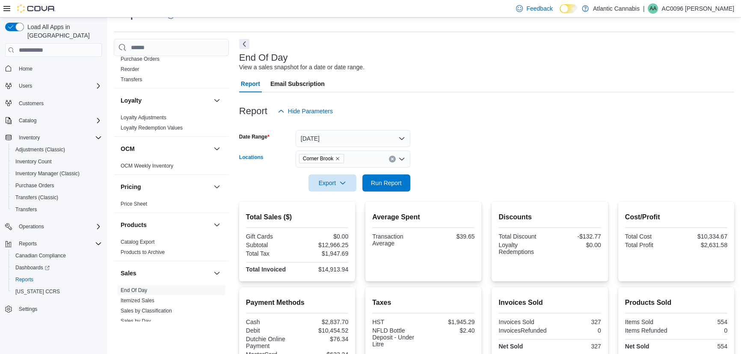 This screenshot has height=354, width=741. I want to click on span: Price Sheet, so click(134, 204).